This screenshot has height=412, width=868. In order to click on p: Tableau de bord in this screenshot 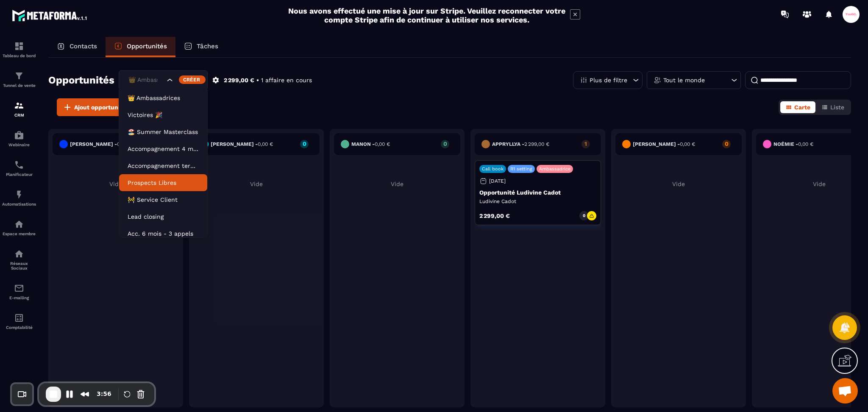, I will do `click(19, 56)`.